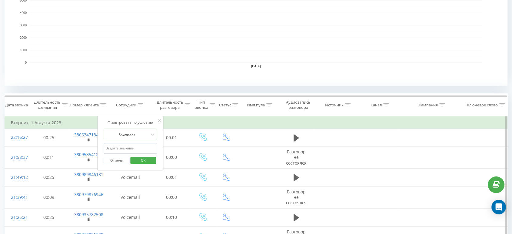  I want to click on div: Дата звонка, so click(16, 105).